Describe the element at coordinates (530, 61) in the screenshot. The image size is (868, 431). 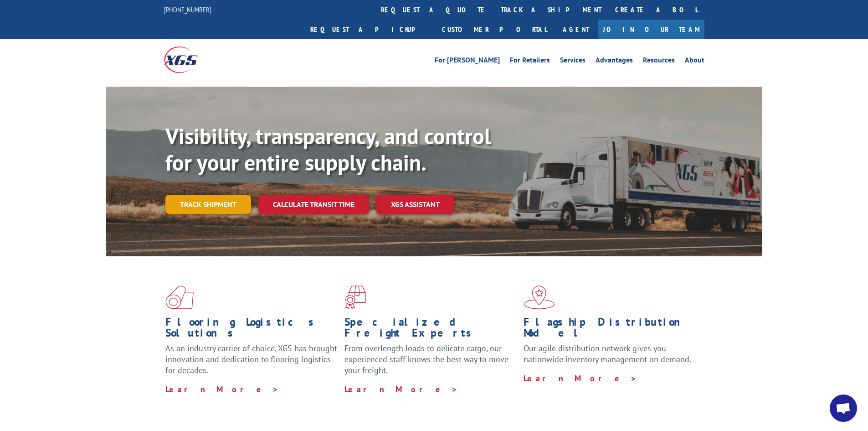
I see `a: For Retailers` at that location.